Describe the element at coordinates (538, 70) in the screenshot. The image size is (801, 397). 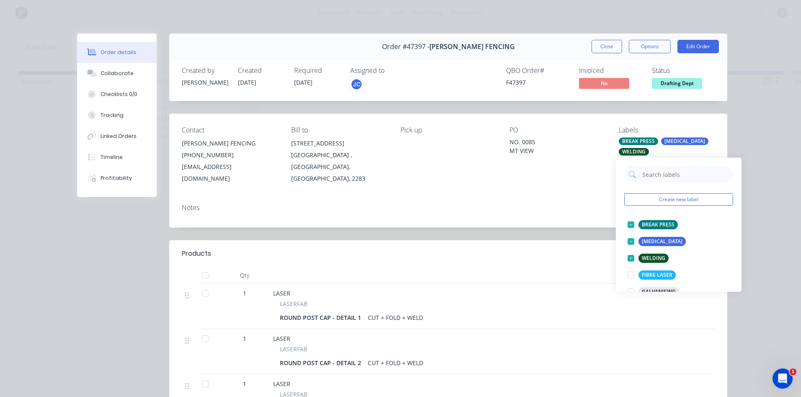
I see `div: QBO Order #` at that location.